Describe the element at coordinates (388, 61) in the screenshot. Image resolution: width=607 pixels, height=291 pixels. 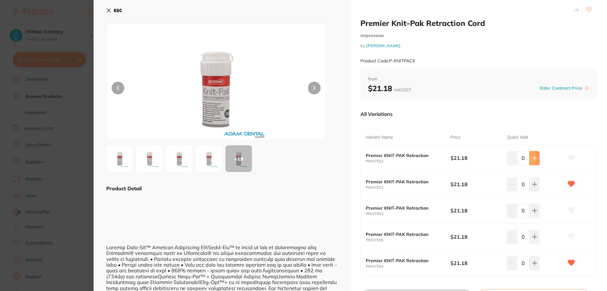
I see `small: Product Code: P-KNITPACK` at that location.